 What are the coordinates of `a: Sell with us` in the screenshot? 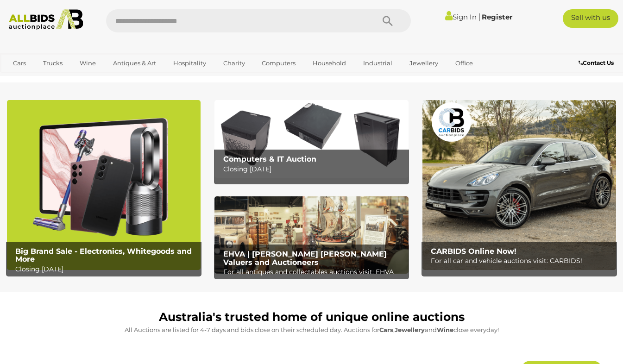 It's located at (591, 19).